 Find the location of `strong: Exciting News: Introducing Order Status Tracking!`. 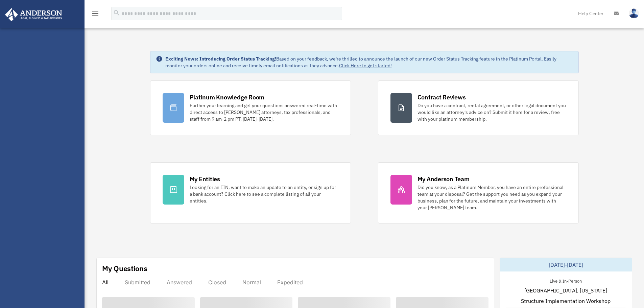

strong: Exciting News: Introducing Order Status Tracking! is located at coordinates (221, 59).